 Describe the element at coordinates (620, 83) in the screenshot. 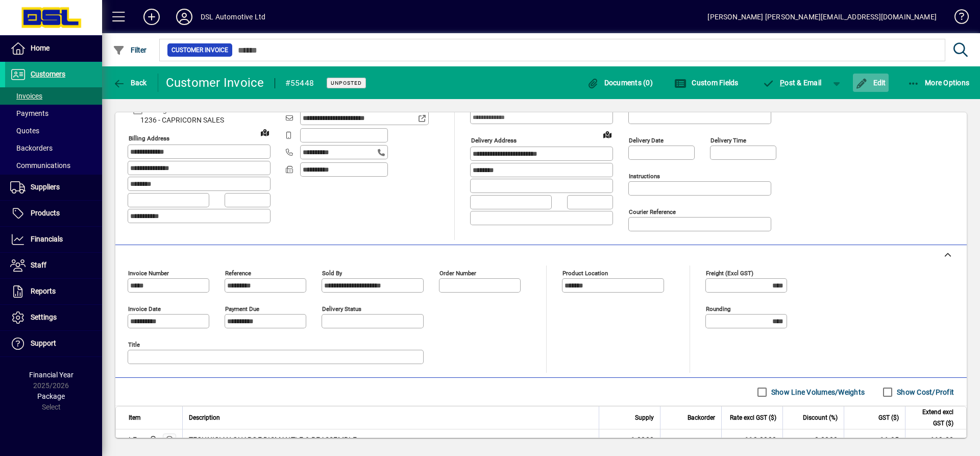

I see `span: Documents (0)` at that location.